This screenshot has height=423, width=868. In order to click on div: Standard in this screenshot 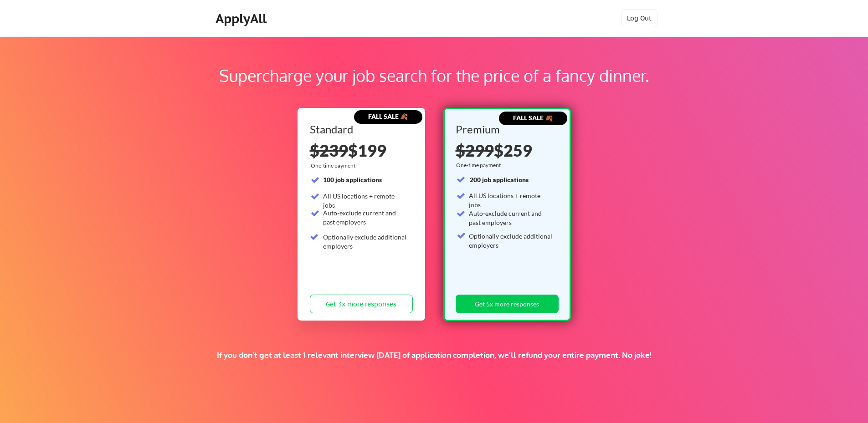, I will do `click(359, 129)`.